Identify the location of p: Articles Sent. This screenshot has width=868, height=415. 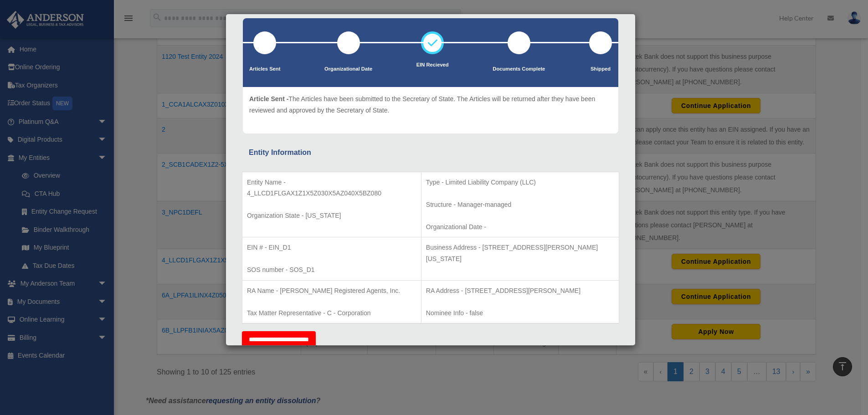
(265, 69).